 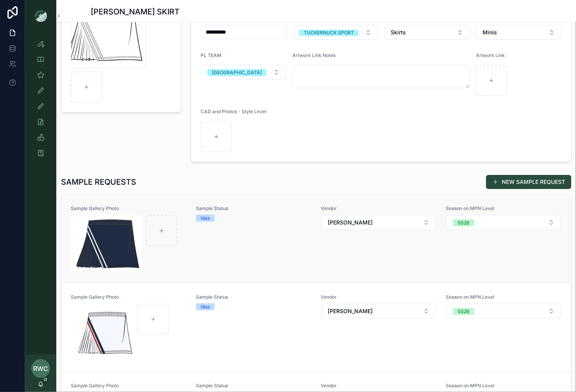 What do you see at coordinates (98, 182) in the screenshot?
I see `h1: SAMPLE REQUESTS` at bounding box center [98, 182].